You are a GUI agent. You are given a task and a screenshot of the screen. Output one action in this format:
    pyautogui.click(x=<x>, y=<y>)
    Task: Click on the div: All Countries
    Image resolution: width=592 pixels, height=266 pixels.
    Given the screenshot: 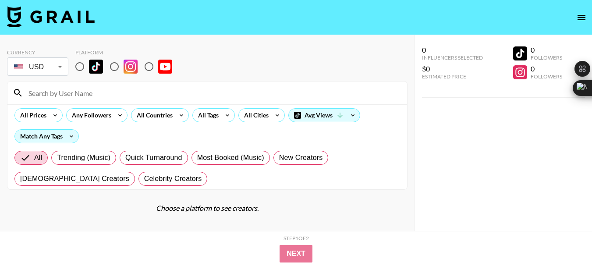 What is the action you would take?
    pyautogui.click(x=153, y=115)
    